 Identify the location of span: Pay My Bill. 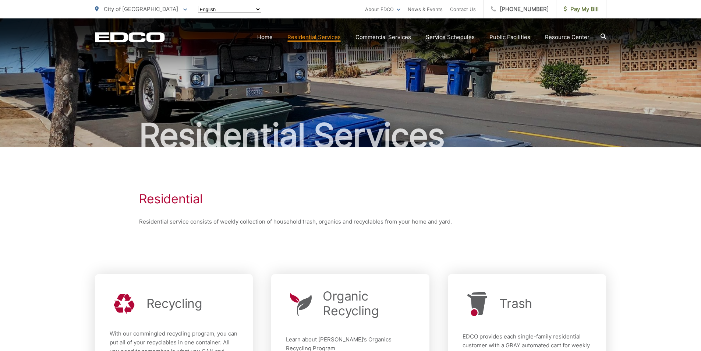
(581, 9).